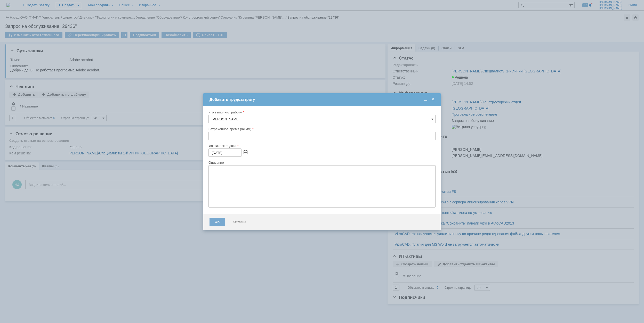  I want to click on div: Добавить трудозатрату, so click(322, 100).